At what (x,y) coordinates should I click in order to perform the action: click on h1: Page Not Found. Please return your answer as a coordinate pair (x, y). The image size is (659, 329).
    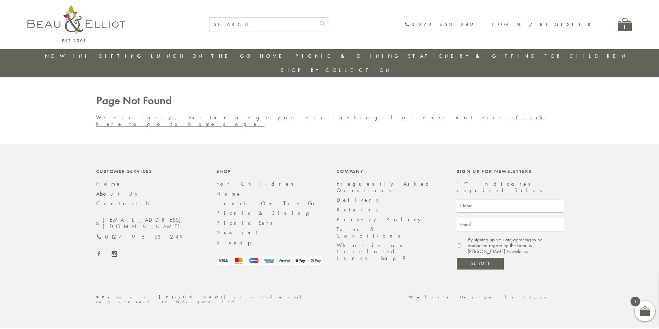
    Looking at the image, I should click on (330, 101).